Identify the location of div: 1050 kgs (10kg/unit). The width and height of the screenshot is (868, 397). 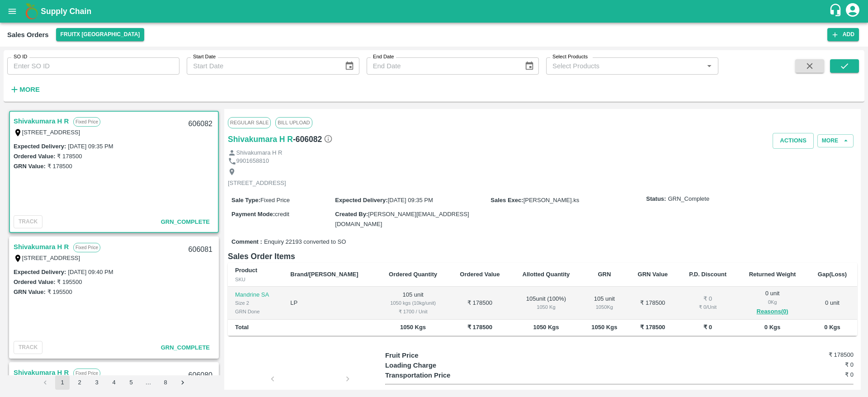
(412, 303).